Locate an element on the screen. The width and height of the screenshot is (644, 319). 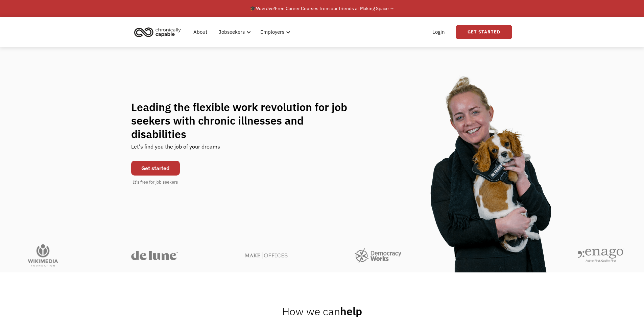
div: It's free for job seekers is located at coordinates (155, 183).